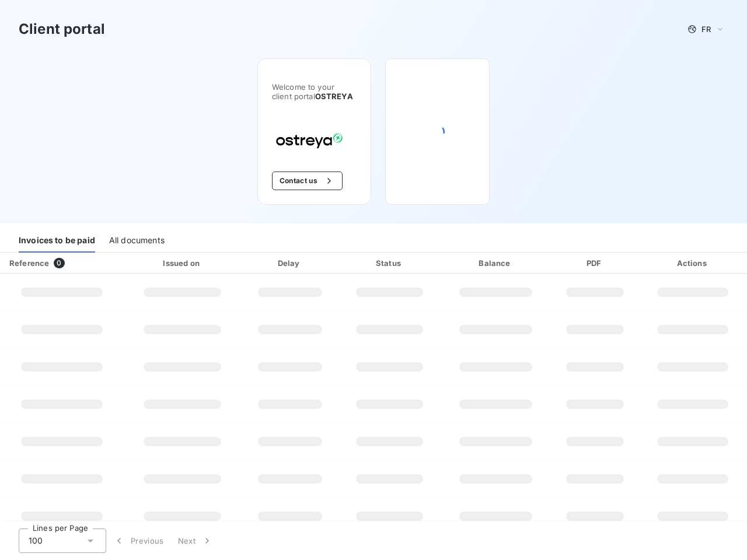 This screenshot has height=560, width=747. I want to click on span: OSTREYA, so click(334, 96).